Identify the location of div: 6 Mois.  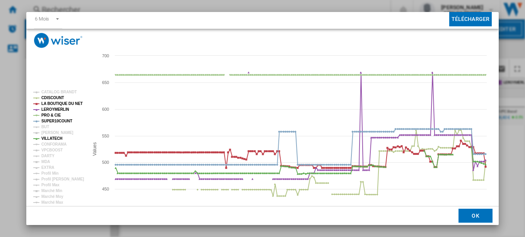
(42, 19).